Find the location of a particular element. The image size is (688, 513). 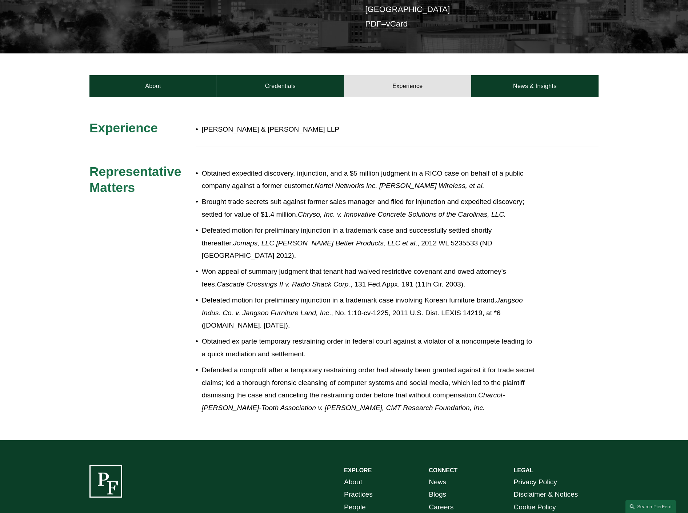

strong: CONNECT is located at coordinates (443, 470).